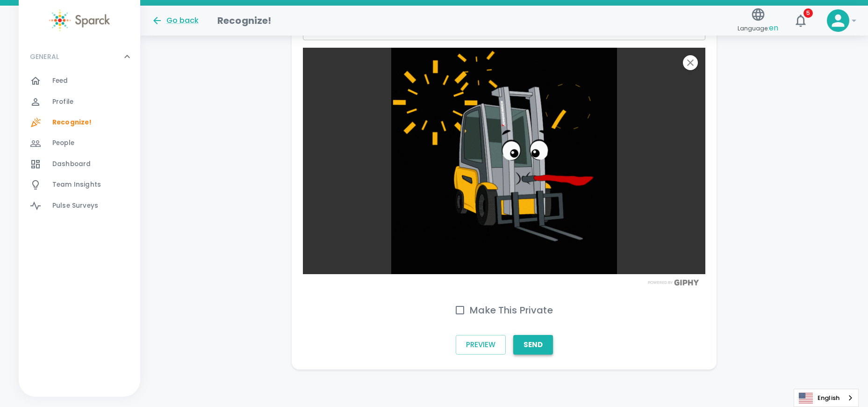  Describe the element at coordinates (809, 13) in the screenshot. I see `span: 5` at that location.